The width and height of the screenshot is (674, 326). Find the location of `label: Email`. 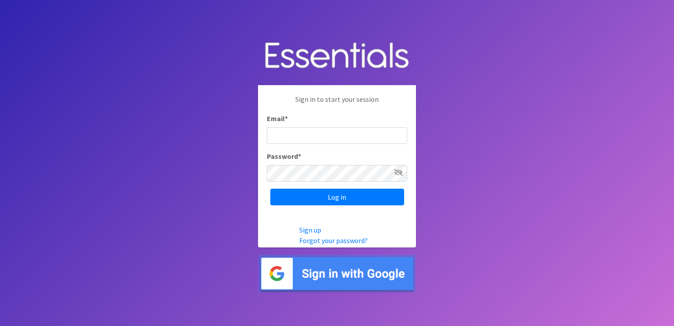

label: Email is located at coordinates (277, 119).